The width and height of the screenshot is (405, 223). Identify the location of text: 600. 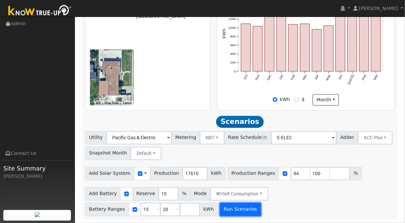
(233, 45).